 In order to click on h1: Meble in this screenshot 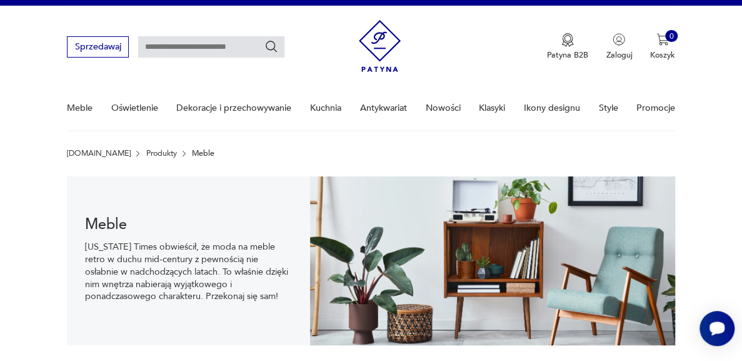, I will do `click(189, 225)`.